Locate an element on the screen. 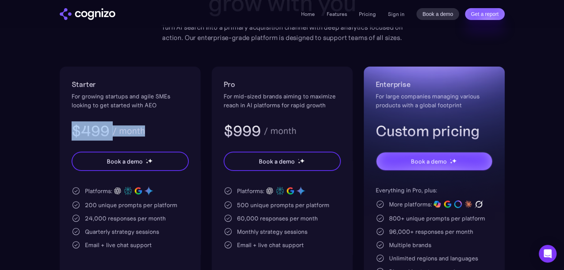 Image resolution: width=564 pixels, height=270 pixels. div: Everything in Pro, plus: is located at coordinates (434, 190).